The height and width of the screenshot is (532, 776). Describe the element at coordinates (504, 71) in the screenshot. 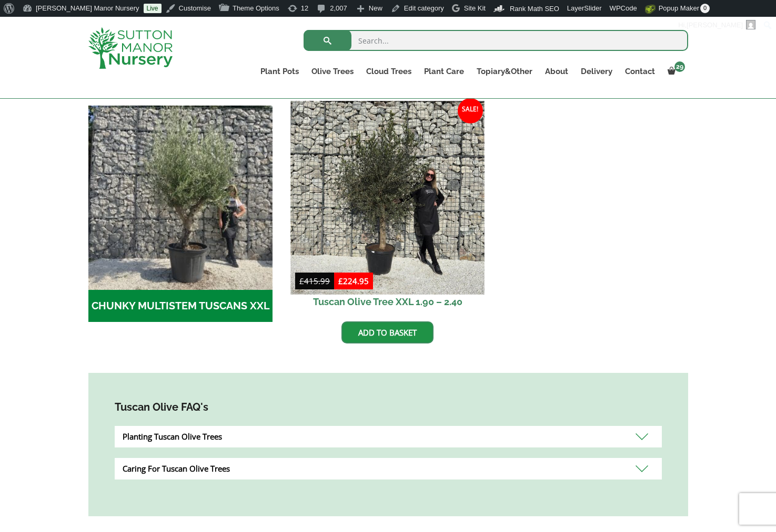

I see `a: Topiary&Other` at that location.